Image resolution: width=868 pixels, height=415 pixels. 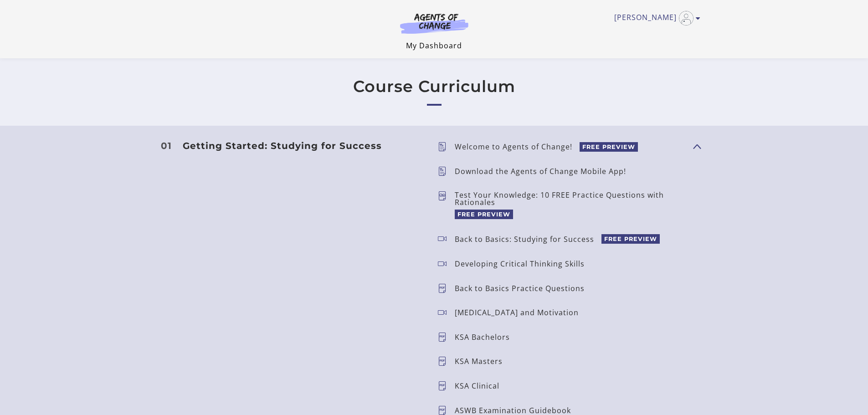 I want to click on span: 01, so click(x=167, y=146).